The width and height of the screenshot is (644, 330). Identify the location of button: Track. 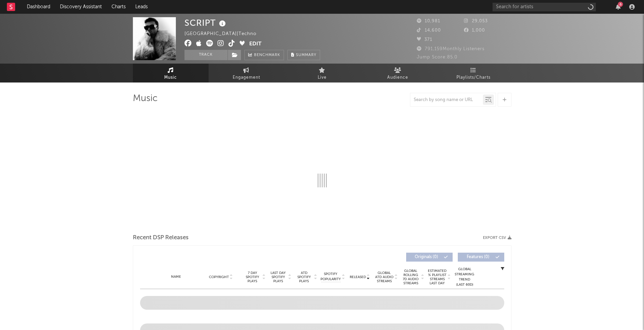
(206, 55).